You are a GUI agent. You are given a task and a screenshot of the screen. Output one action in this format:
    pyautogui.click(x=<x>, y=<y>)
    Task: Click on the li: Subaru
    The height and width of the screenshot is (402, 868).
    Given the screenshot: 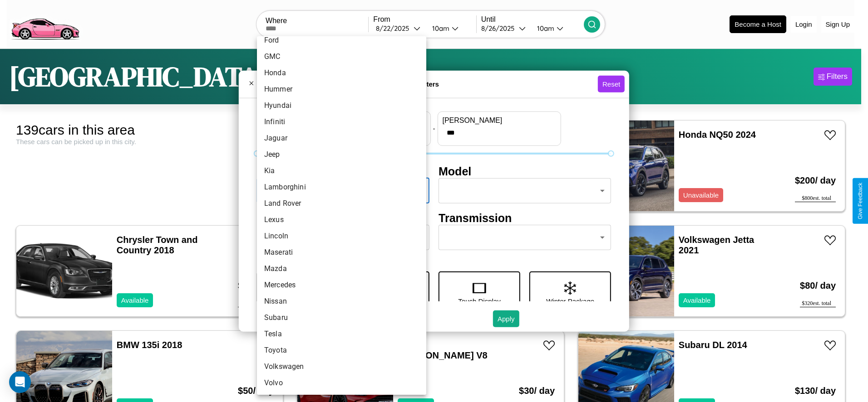 What is the action you would take?
    pyautogui.click(x=341, y=318)
    